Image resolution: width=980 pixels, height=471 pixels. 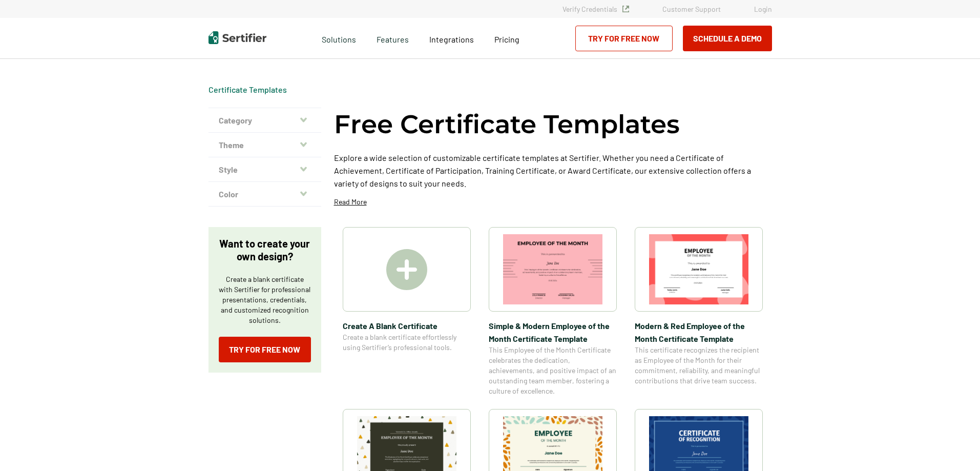 What do you see at coordinates (248, 90) in the screenshot?
I see `div: Breadcrumb` at bounding box center [248, 90].